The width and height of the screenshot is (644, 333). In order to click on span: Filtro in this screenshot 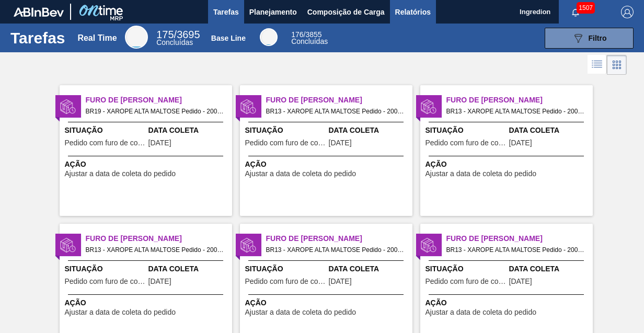, I will do `click(597, 38)`.